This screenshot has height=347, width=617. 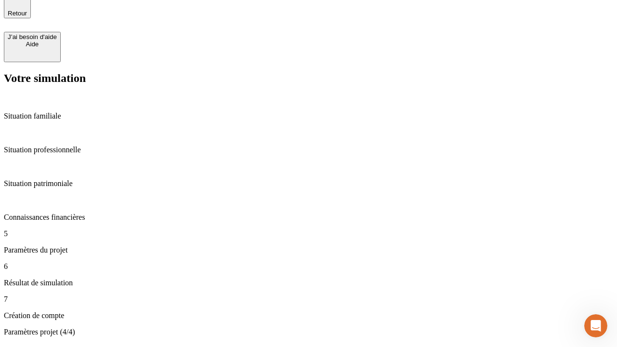 What do you see at coordinates (309, 250) in the screenshot?
I see `p: Paramètres du projet` at bounding box center [309, 250].